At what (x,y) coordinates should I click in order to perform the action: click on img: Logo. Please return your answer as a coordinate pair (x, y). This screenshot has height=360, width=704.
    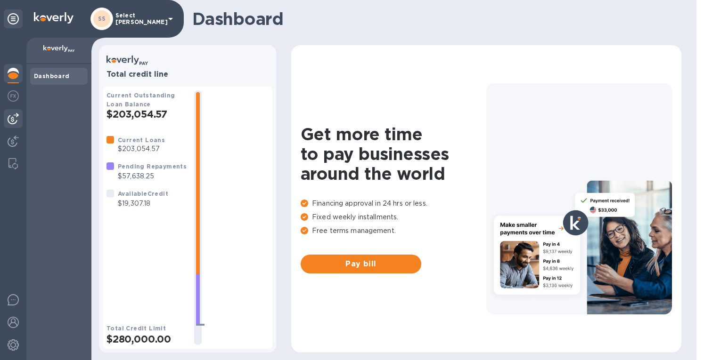
    Looking at the image, I should click on (54, 18).